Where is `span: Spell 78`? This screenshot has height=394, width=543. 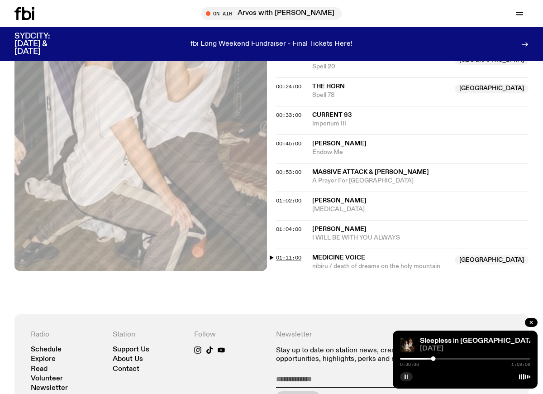
span: Spell 78 is located at coordinates (381, 95).